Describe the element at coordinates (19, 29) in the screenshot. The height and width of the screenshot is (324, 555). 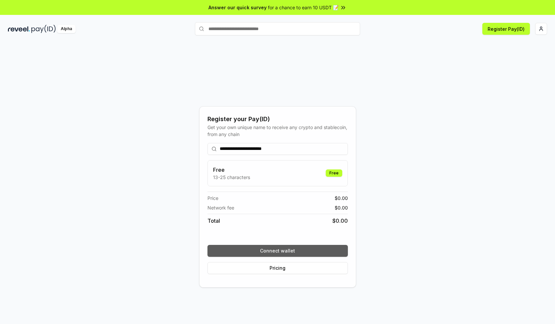
I see `img: reveel_dark` at that location.